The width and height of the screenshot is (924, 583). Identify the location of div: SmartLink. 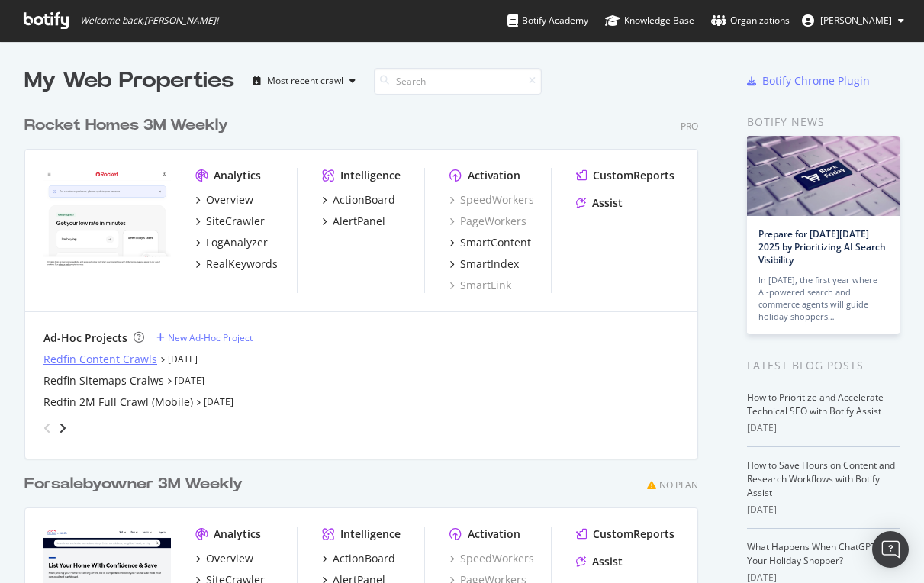
(480, 285).